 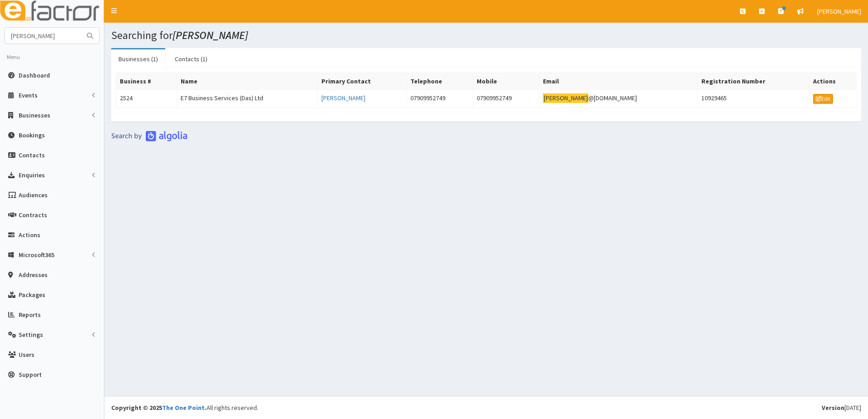 What do you see at coordinates (29, 235) in the screenshot?
I see `span: Actions` at bounding box center [29, 235].